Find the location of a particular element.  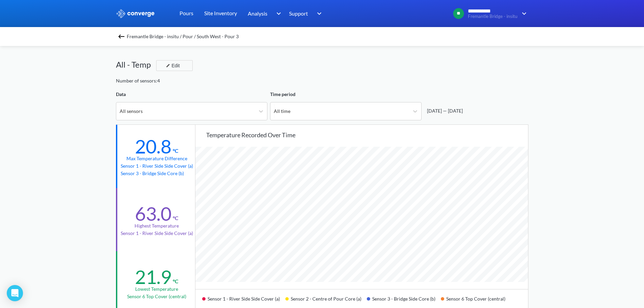

p: Sensor 3 - Bridge Side Core (b) is located at coordinates (157, 174).